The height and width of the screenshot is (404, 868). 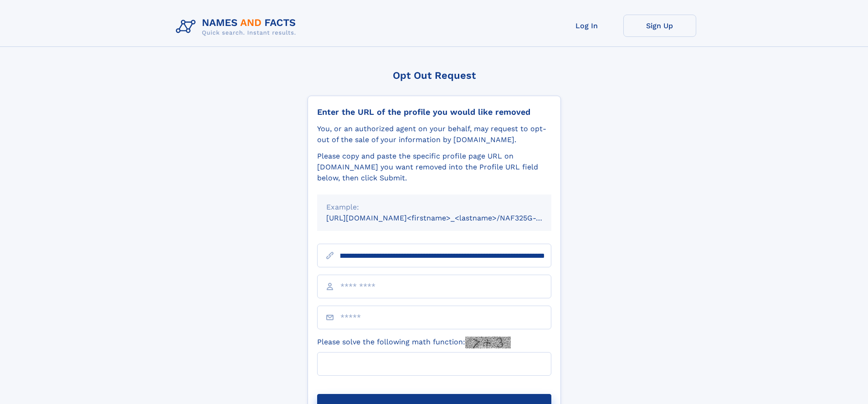 I want to click on div: Enter the URL of the profile you would like removed, so click(x=434, y=112).